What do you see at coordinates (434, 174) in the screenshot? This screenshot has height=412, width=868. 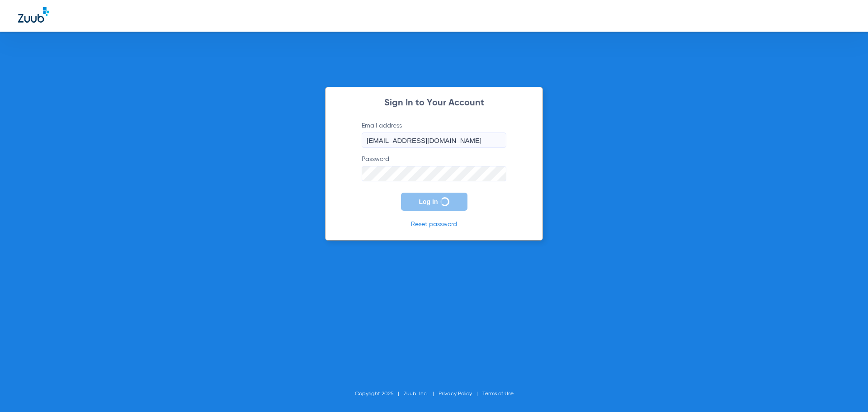 I see `input: Password` at bounding box center [434, 174].